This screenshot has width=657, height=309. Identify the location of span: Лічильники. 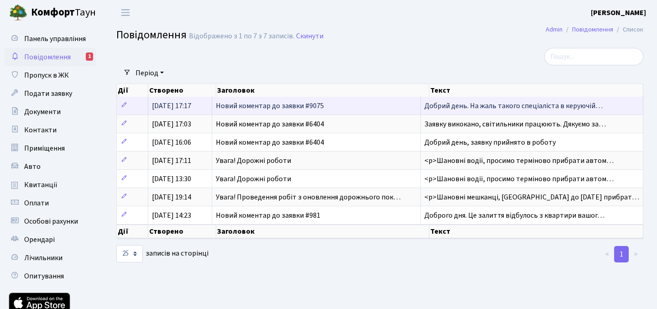
(43, 258).